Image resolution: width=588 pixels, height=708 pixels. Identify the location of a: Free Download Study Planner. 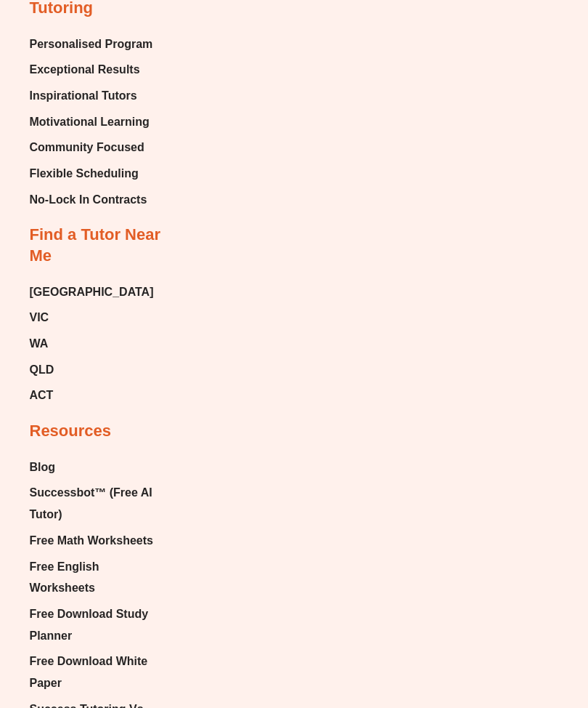
(96, 624).